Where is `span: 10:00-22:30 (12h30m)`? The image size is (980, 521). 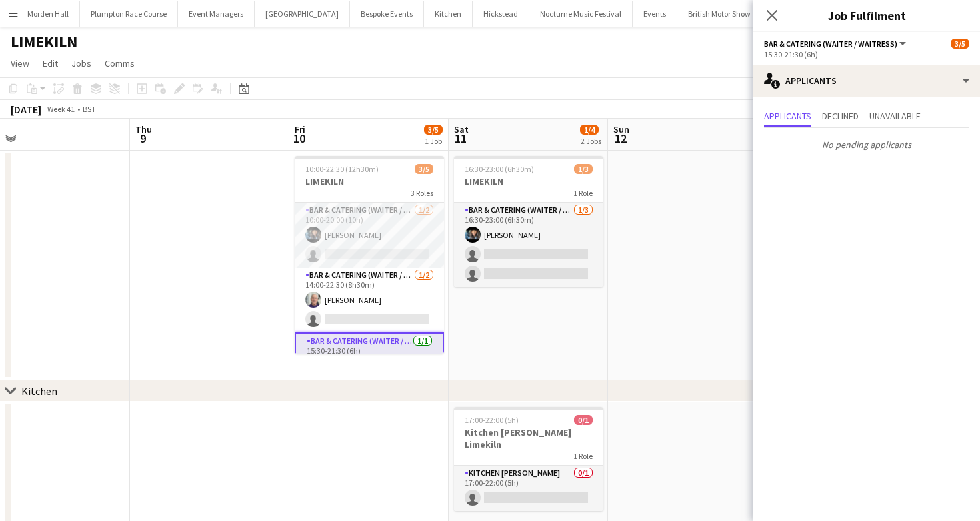
span: 10:00-22:30 (12h30m) is located at coordinates (342, 169).